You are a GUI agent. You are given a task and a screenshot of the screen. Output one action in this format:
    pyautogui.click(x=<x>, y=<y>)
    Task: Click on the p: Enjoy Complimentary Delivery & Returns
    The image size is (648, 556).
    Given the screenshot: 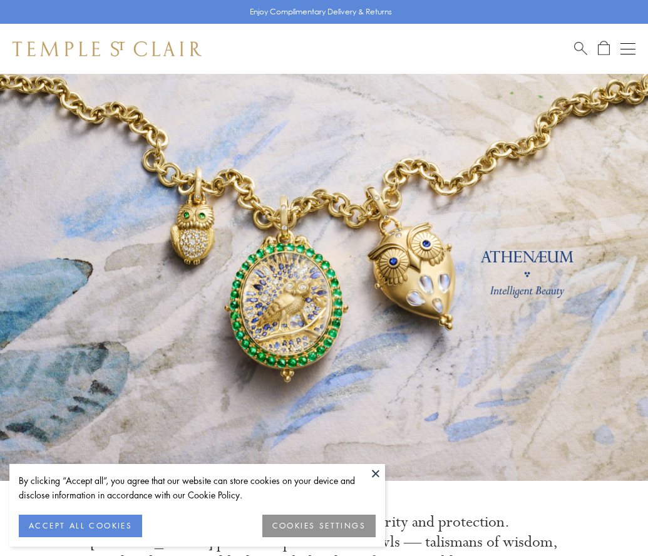 What is the action you would take?
    pyautogui.click(x=321, y=12)
    